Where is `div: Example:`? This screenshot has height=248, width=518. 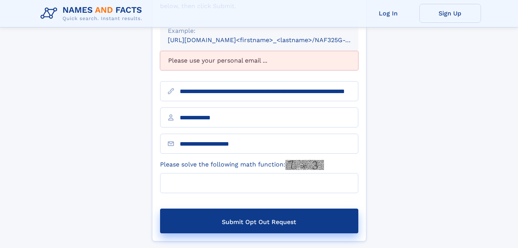 div: Example: is located at coordinates (259, 31).